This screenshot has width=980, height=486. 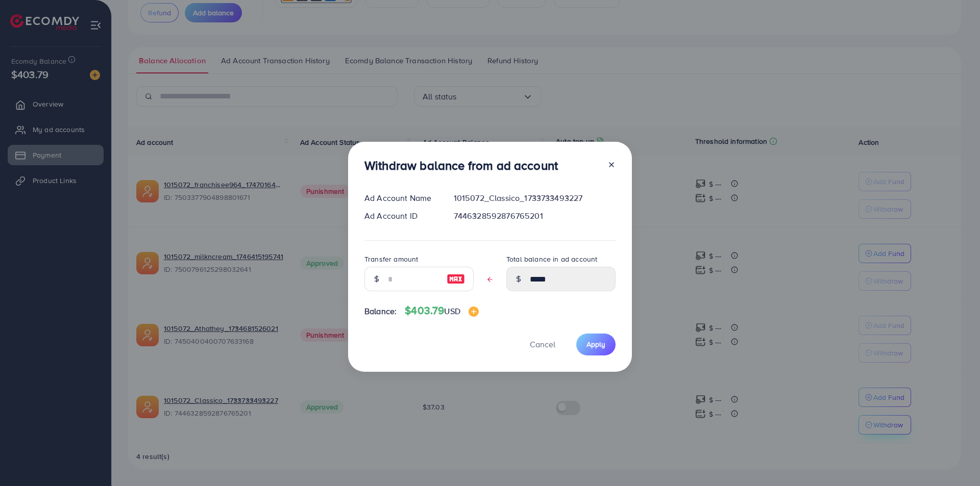 What do you see at coordinates (401, 216) in the screenshot?
I see `div: Ad Account ID` at bounding box center [401, 216].